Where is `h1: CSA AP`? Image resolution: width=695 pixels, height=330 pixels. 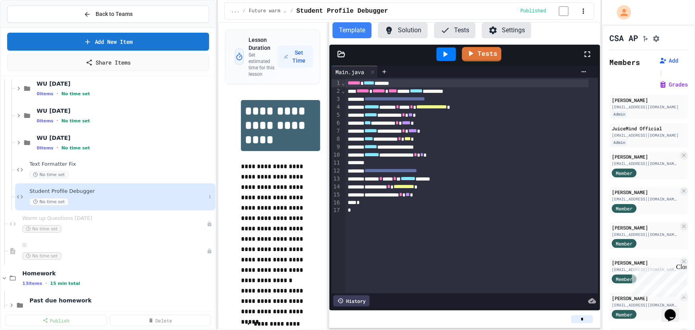 h1: CSA AP is located at coordinates (623, 38).